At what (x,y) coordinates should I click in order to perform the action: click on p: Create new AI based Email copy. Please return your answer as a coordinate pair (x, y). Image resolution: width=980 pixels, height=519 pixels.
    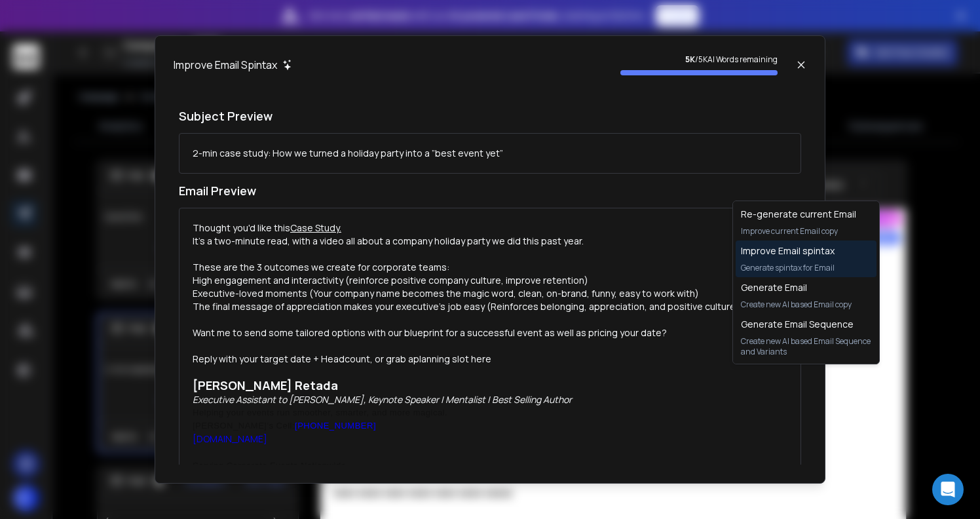
    Looking at the image, I should click on (796, 305).